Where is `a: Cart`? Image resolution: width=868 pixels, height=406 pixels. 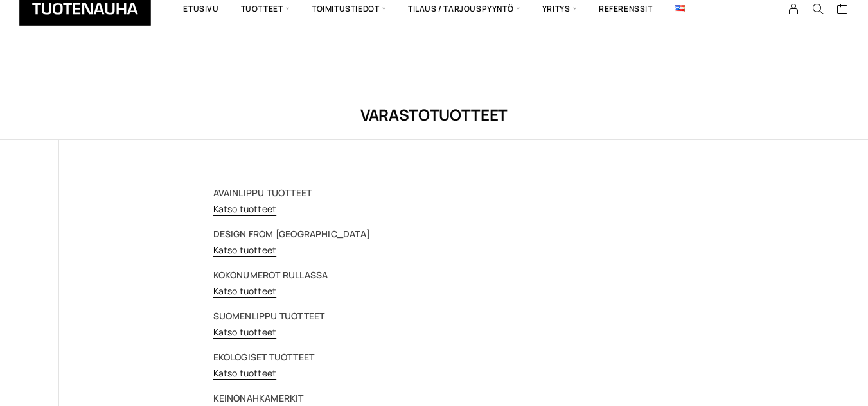
a: Cart is located at coordinates (842, 10).